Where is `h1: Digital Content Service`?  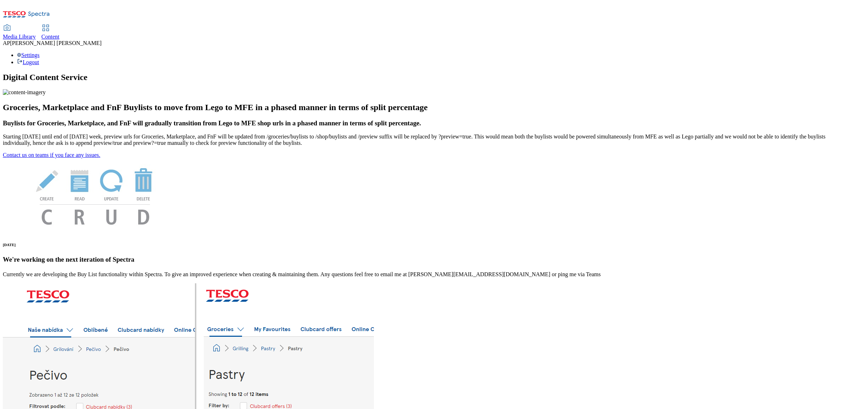 h1: Digital Content Service is located at coordinates (423, 77).